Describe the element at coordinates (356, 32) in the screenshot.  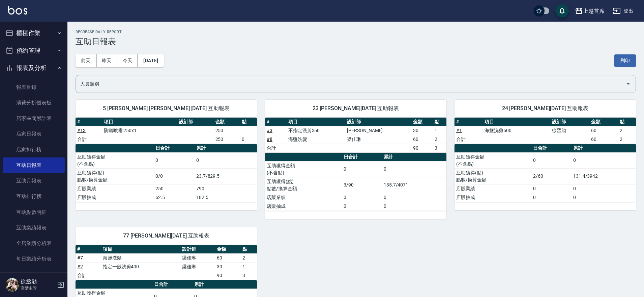
I see `h2: Decrease Daily Report` at that location.